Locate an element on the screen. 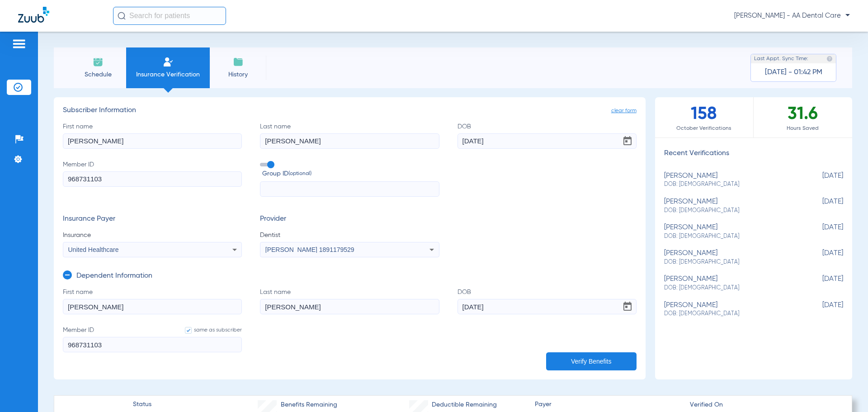 This screenshot has height=412, width=868. span: Group ID is located at coordinates (350, 174).